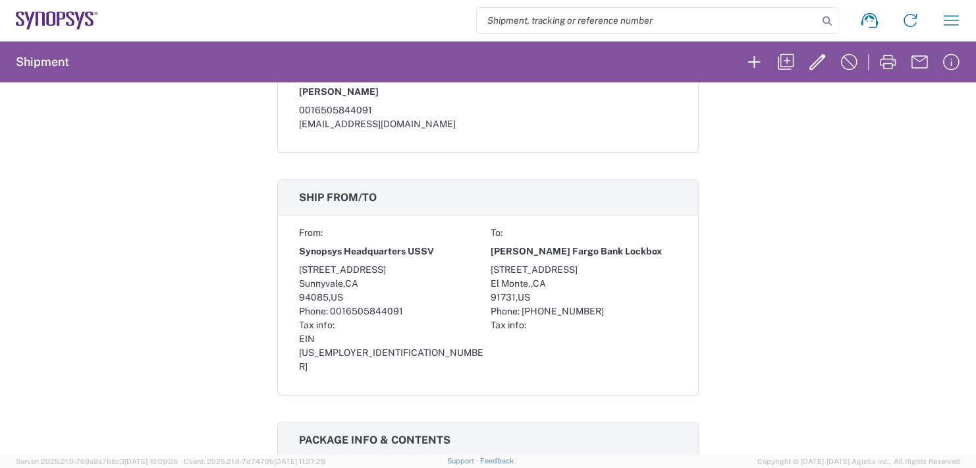  Describe the element at coordinates (497, 460) in the screenshot. I see `a: Feedback` at that location.